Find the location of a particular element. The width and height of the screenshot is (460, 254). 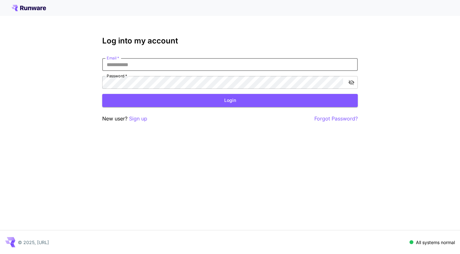

button: Forgot Password? is located at coordinates (336, 118).